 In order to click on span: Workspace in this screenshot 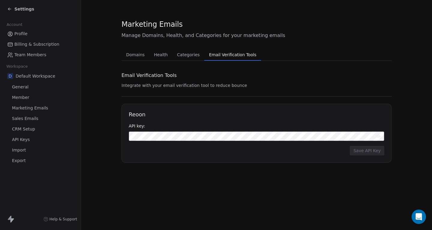, I will do `click(17, 66)`.